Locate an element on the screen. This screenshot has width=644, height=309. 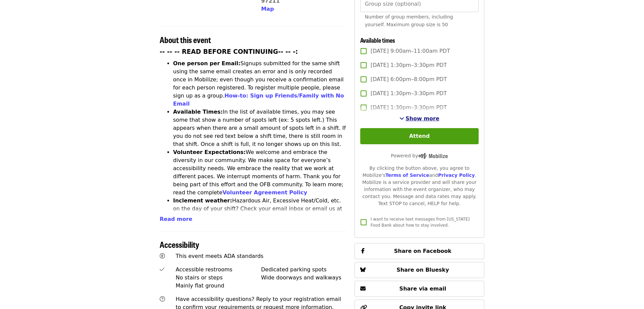
li: Signups submitted for the same shift using the same email creates an error and is only recorded o... is located at coordinates (260, 83).